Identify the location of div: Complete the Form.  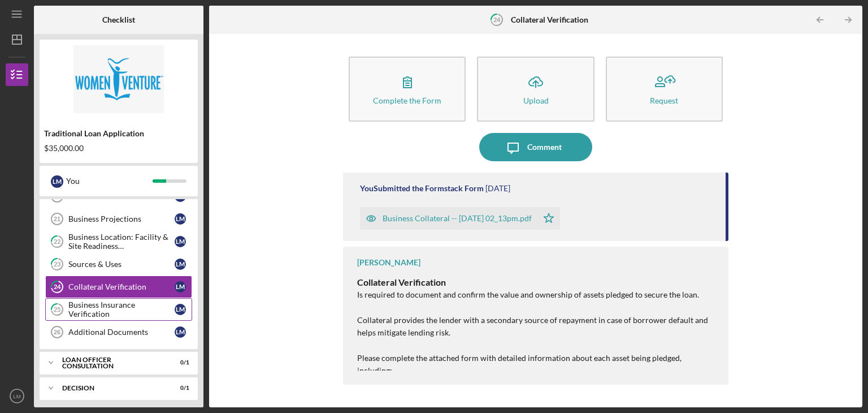
(407, 100).